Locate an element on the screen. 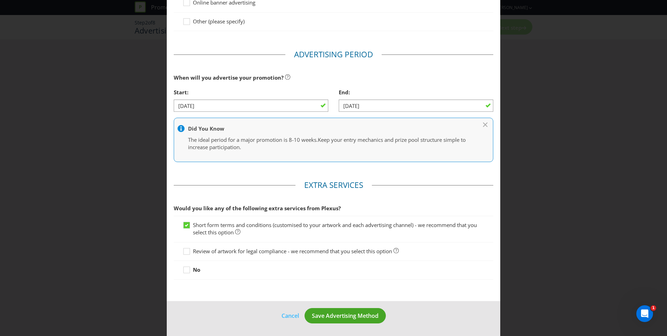  div: End: is located at coordinates (416, 92).